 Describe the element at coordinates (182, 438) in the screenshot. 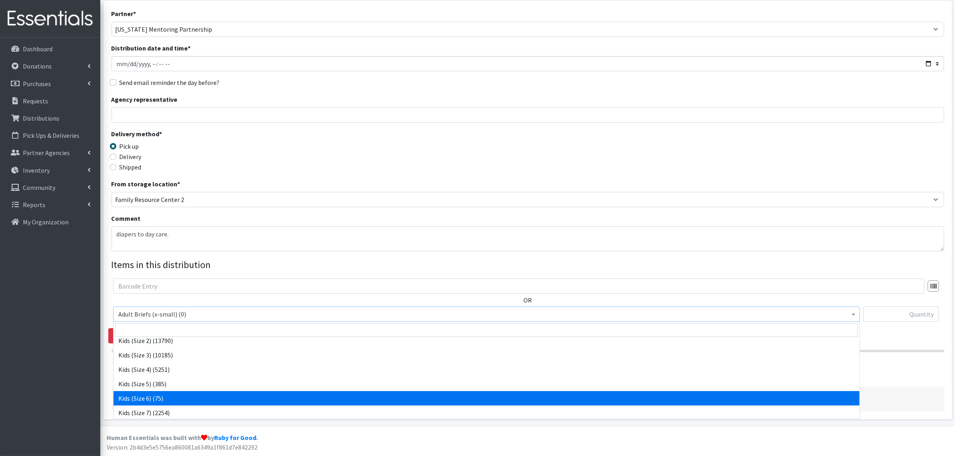

I see `strong: Human Essentials was built with by .` at that location.